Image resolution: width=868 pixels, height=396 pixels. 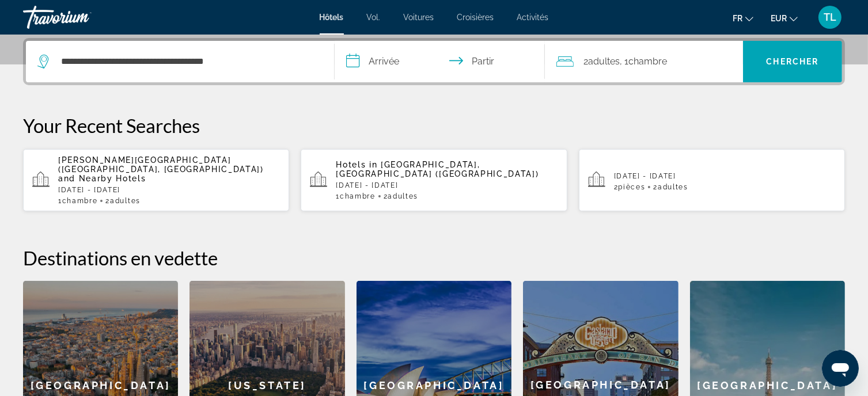 What do you see at coordinates (743, 18) in the screenshot?
I see `button: Changer de langue` at bounding box center [743, 18].